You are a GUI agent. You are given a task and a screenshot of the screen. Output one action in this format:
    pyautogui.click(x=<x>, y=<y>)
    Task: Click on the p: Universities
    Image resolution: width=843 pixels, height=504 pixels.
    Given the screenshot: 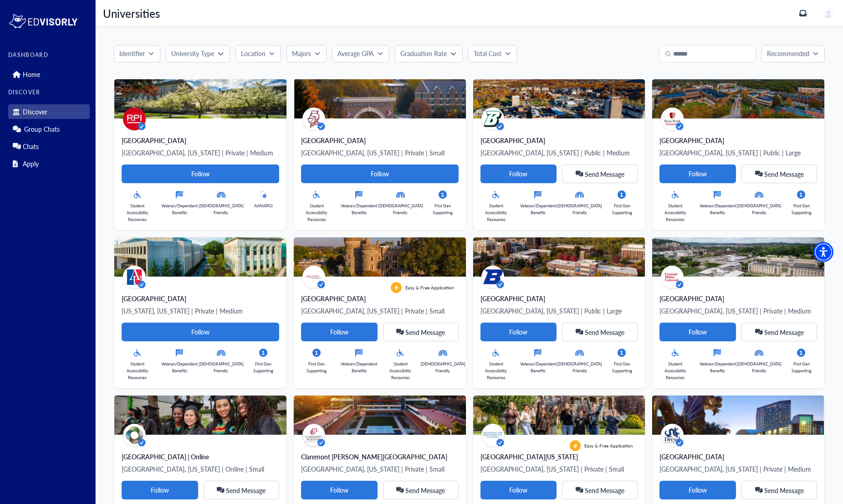 What is the action you would take?
    pyautogui.click(x=131, y=13)
    